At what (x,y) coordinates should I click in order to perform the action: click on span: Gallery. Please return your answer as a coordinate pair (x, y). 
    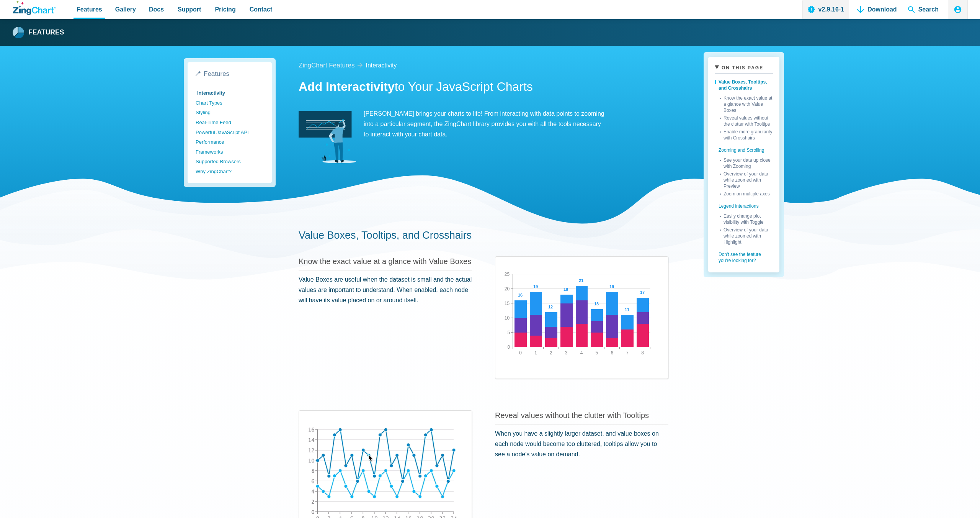
    Looking at the image, I should click on (125, 9).